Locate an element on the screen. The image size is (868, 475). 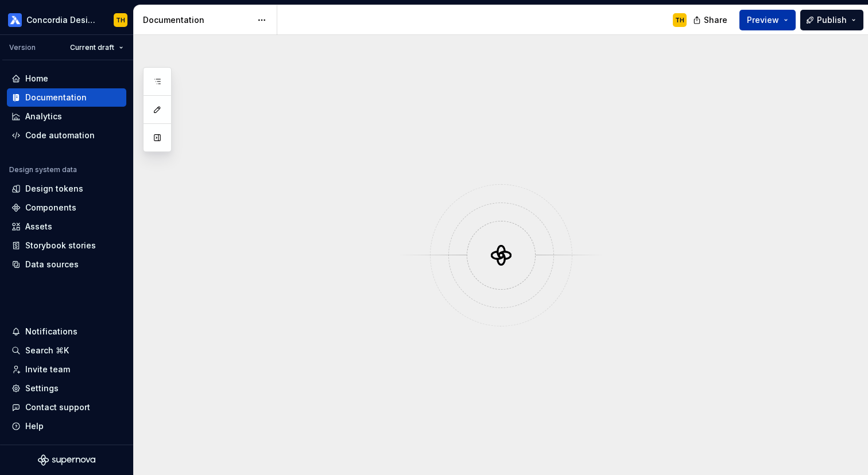
a: Documentation is located at coordinates (66, 98).